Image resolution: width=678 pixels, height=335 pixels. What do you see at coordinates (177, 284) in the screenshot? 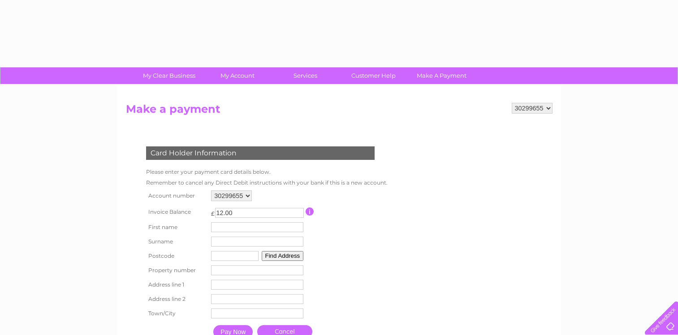
I see `th: Address line 1` at bounding box center [177, 284].